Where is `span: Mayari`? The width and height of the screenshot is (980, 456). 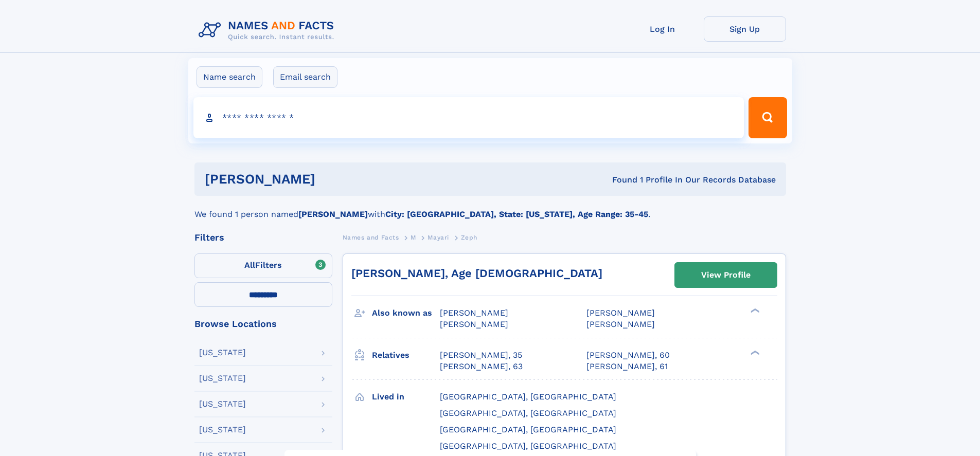 span: Mayari is located at coordinates (438, 237).